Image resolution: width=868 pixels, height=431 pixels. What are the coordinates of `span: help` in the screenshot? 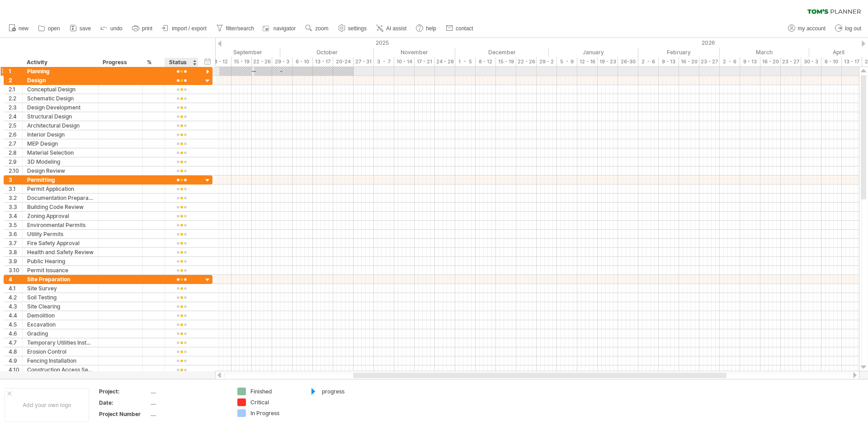 It's located at (431, 28).